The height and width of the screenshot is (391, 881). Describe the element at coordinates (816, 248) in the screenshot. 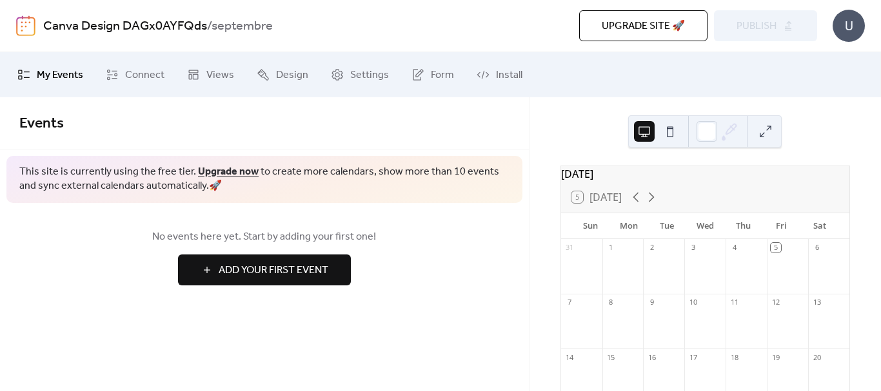

I see `div: 6` at that location.